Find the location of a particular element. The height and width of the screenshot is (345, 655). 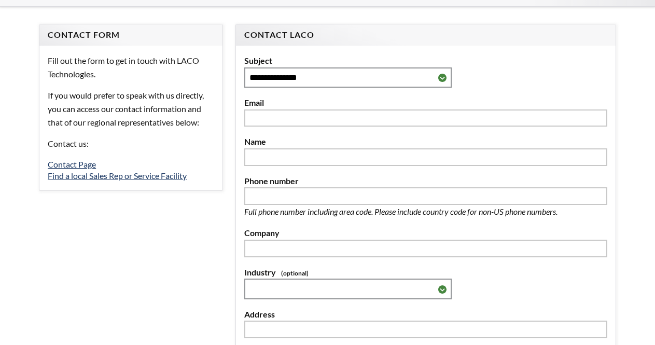

a: Find a local Sales Rep or Service Facility is located at coordinates (117, 175).